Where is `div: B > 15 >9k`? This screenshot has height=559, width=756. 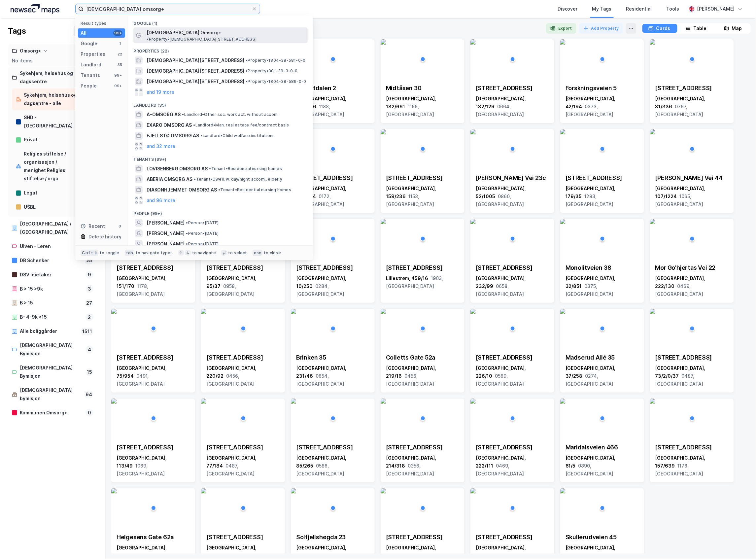
div: B > 15 >9k is located at coordinates (51, 289).